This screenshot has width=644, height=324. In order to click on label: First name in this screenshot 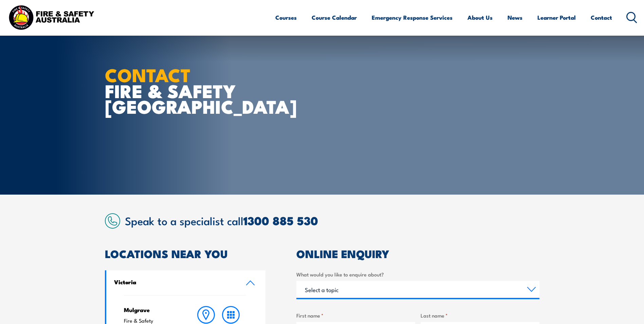, I will do `click(356, 315)`.